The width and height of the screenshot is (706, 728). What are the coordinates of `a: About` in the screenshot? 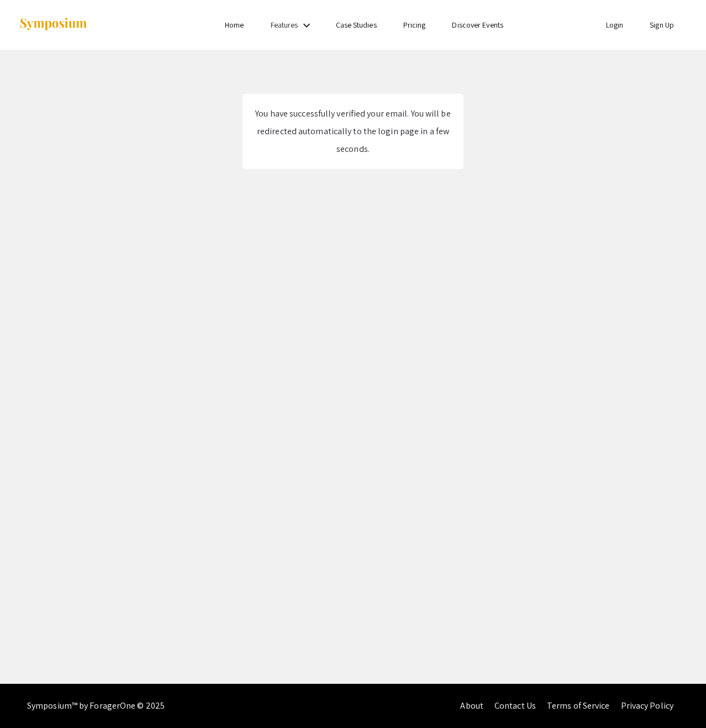 It's located at (472, 706).